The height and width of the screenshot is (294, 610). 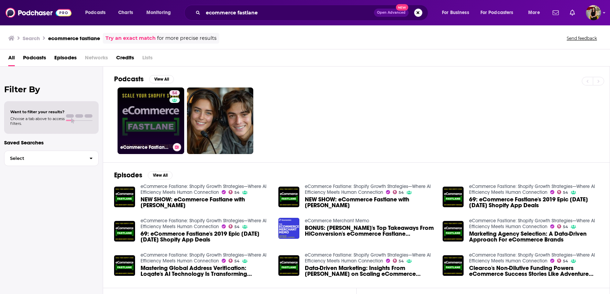 I want to click on span: New, so click(x=402, y=7).